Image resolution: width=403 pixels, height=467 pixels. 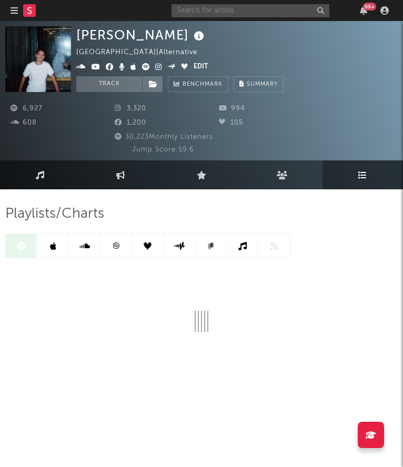 What do you see at coordinates (24, 122) in the screenshot?
I see `span: 608` at bounding box center [24, 122].